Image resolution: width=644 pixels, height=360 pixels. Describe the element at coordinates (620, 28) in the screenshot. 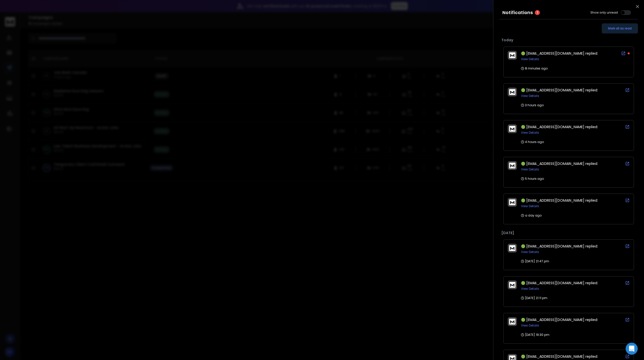

I see `span: Mark all as read` at that location.